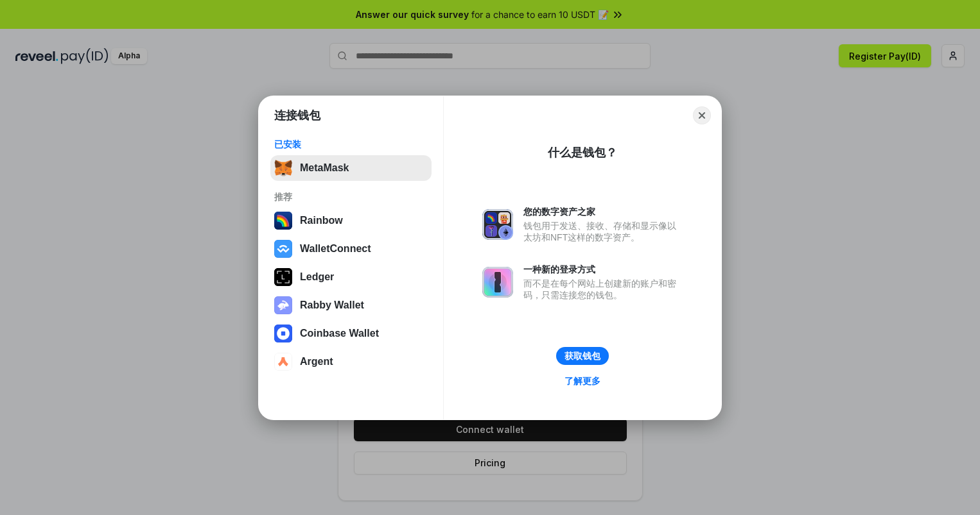 Image resolution: width=980 pixels, height=515 pixels. I want to click on button: Ledger, so click(350, 278).